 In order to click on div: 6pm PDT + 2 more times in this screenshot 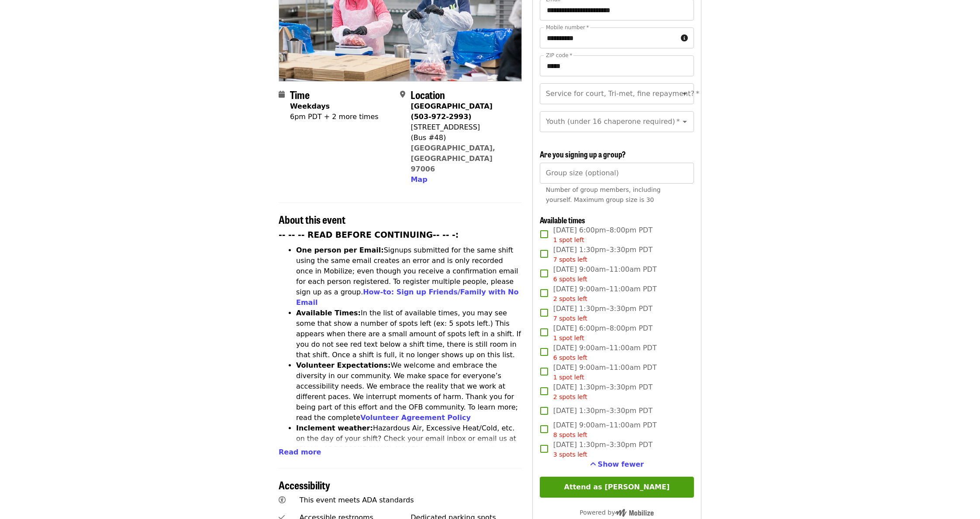, I will do `click(334, 117)`.